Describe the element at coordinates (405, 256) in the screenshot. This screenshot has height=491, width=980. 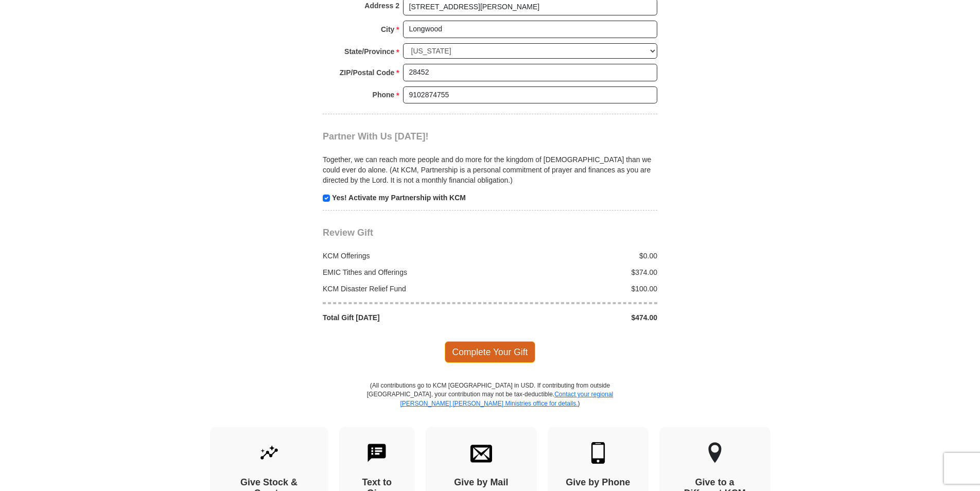
I see `div: KCM Offerings` at that location.